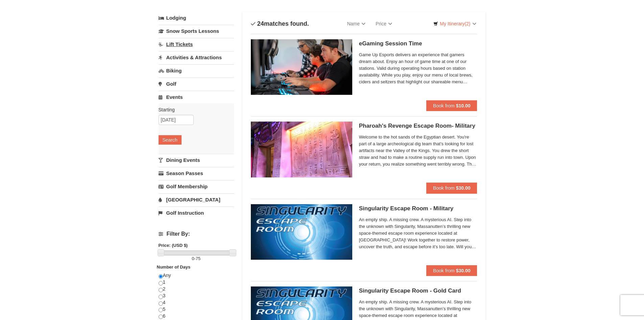 This screenshot has height=320, width=644. What do you see at coordinates (196, 18) in the screenshot?
I see `a: Lodging` at bounding box center [196, 18].